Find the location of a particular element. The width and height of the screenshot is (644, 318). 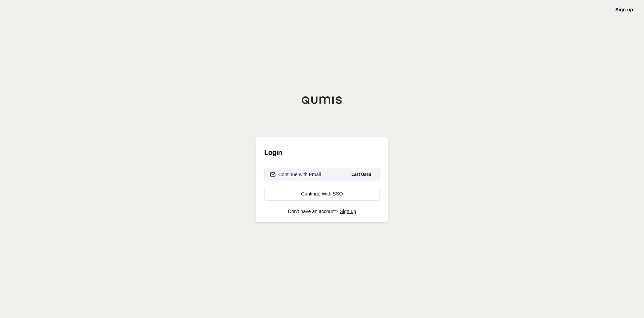

div: Continue With SSO is located at coordinates (322, 194).